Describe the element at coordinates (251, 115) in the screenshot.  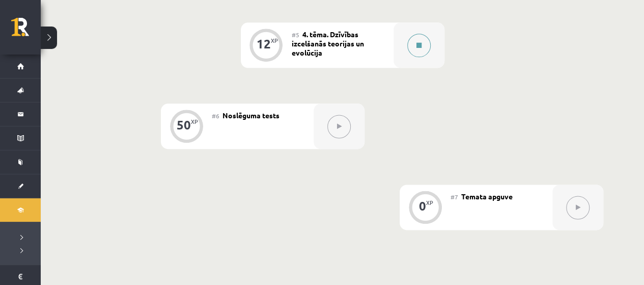
I see `span: Noslēguma tests` at that location.